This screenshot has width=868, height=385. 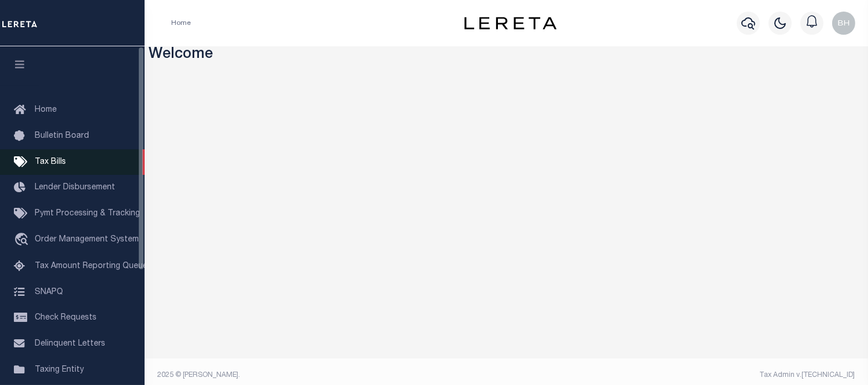 What do you see at coordinates (65, 318) in the screenshot?
I see `span: Check Requests` at bounding box center [65, 318].